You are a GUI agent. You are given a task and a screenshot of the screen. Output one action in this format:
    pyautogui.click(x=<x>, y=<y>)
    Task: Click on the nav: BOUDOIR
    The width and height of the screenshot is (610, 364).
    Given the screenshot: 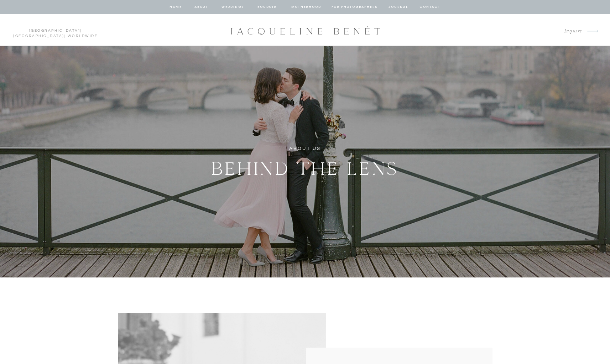 What is the action you would take?
    pyautogui.click(x=267, y=7)
    